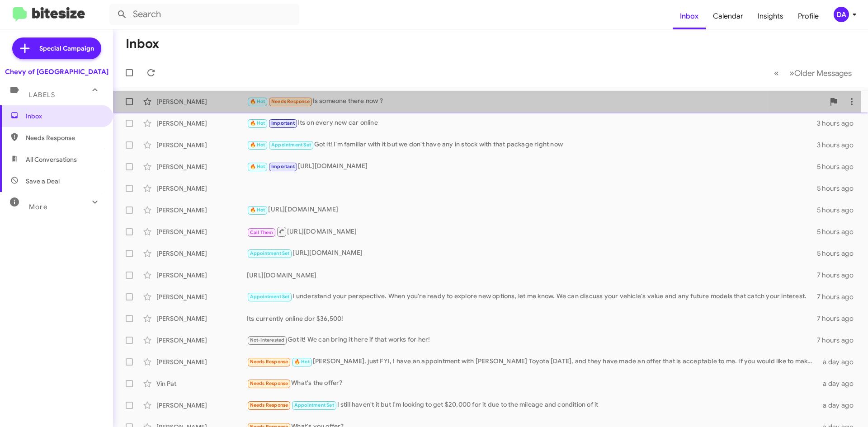 The image size is (868, 427). Describe the element at coordinates (66, 48) in the screenshot. I see `span: Special Campaign` at that location.